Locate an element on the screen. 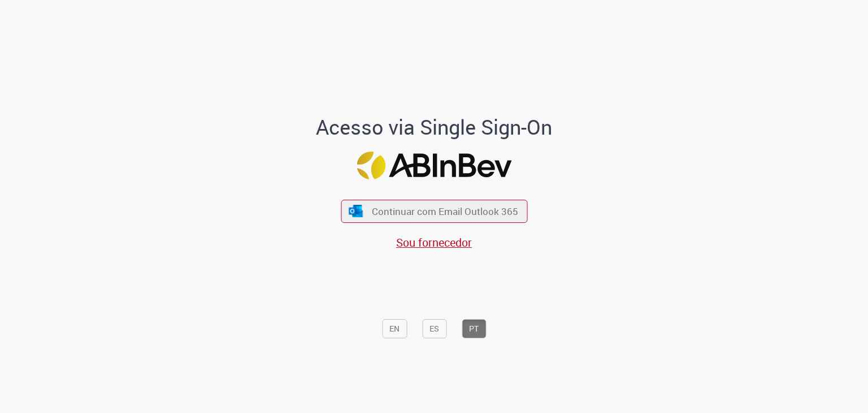  button: ícone Azure/Microsoft 360 Continuar com Email Outlook 365 is located at coordinates (434, 211).